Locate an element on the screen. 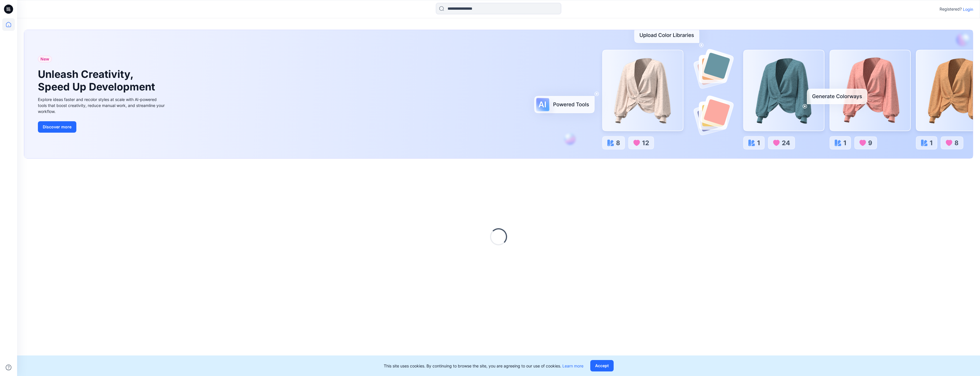 This screenshot has height=376, width=980. p: This site uses cookies. By continuing to browse the site, you are agreeing to our use of cookies. is located at coordinates (484, 365).